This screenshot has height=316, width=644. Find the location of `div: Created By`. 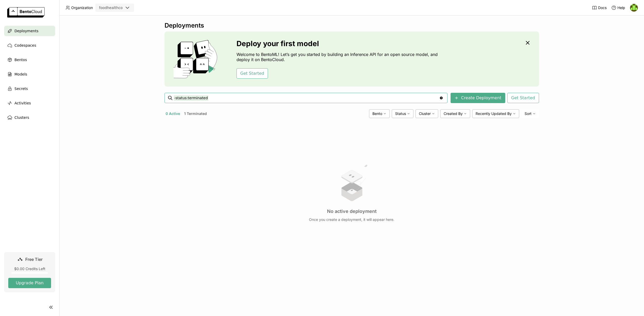

div: Created By is located at coordinates (455, 114).